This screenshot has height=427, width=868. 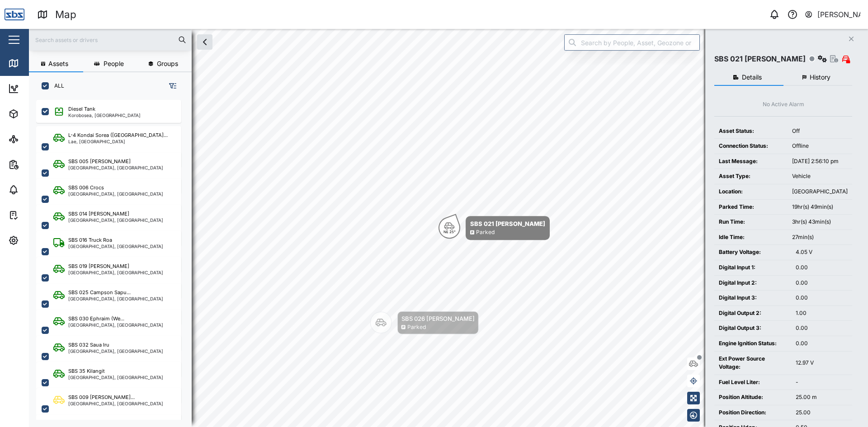 What do you see at coordinates (449, 228) in the screenshot?
I see `canvas: Map` at bounding box center [449, 228].